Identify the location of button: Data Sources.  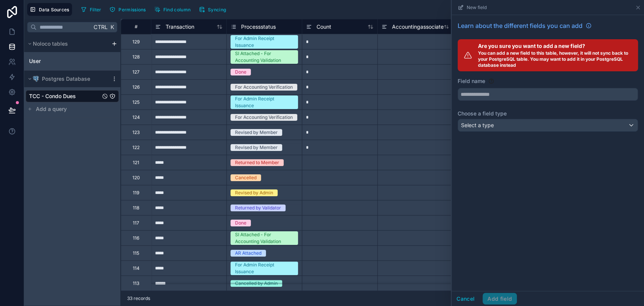
(49, 10).